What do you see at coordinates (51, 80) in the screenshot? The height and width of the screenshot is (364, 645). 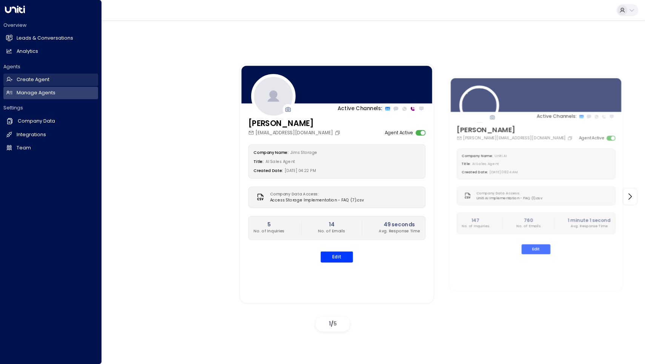 I see `a: Create Agent` at bounding box center [51, 80].